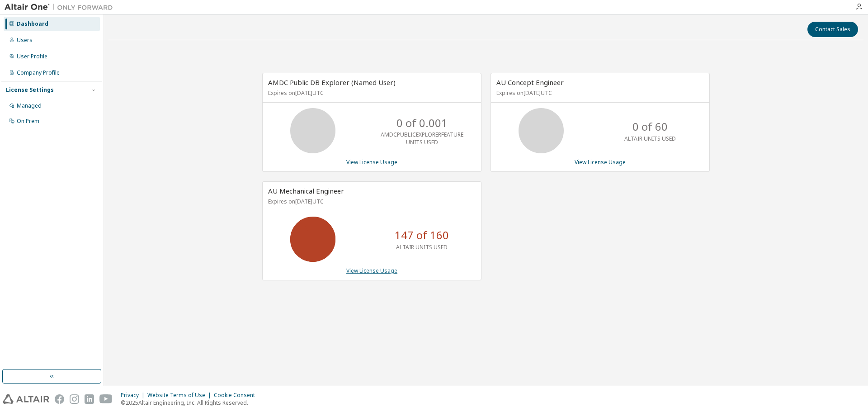 The width and height of the screenshot is (868, 412). Describe the element at coordinates (38, 73) in the screenshot. I see `div: Company Profile` at that location.